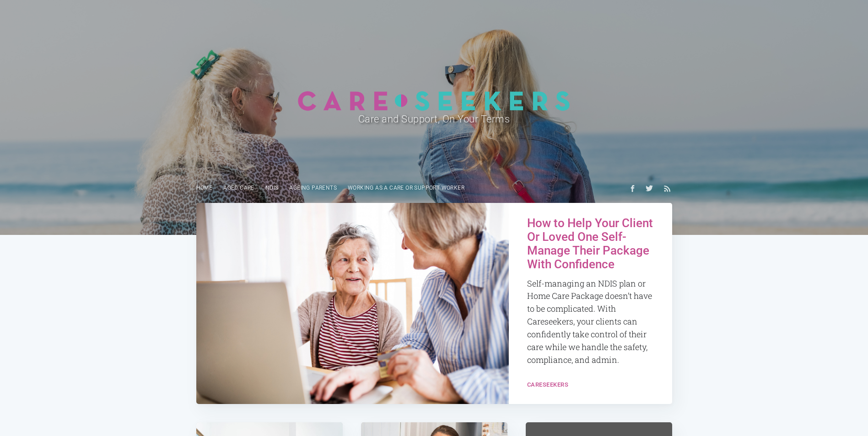 The image size is (868, 436). I want to click on img: Careseekers, so click(434, 101).